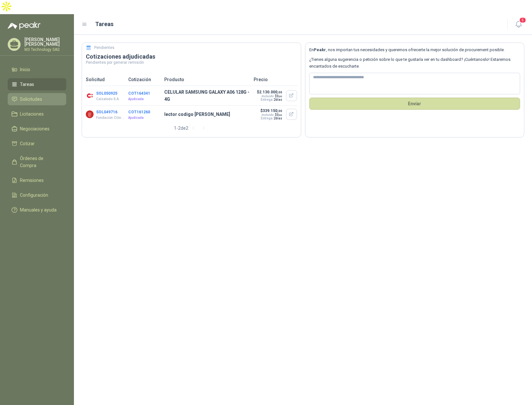  Describe the element at coordinates (192, 57) in the screenshot. I see `h3: Cotizaciones adjudicadas` at that location.